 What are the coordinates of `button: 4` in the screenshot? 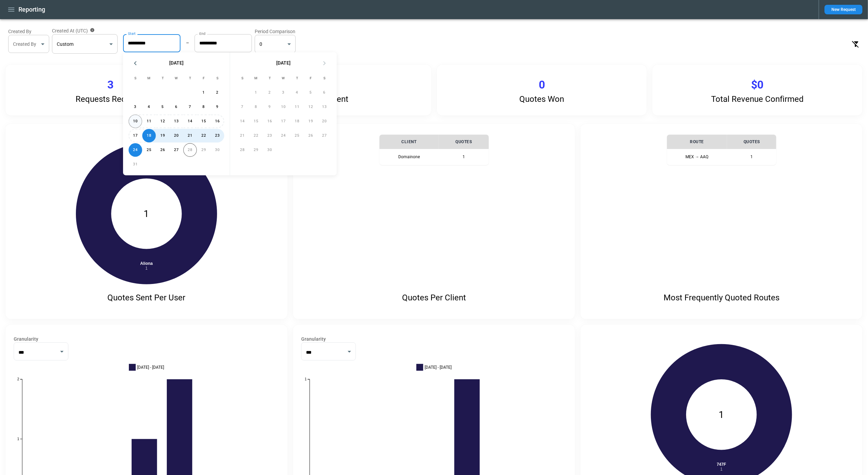 It's located at (149, 107).